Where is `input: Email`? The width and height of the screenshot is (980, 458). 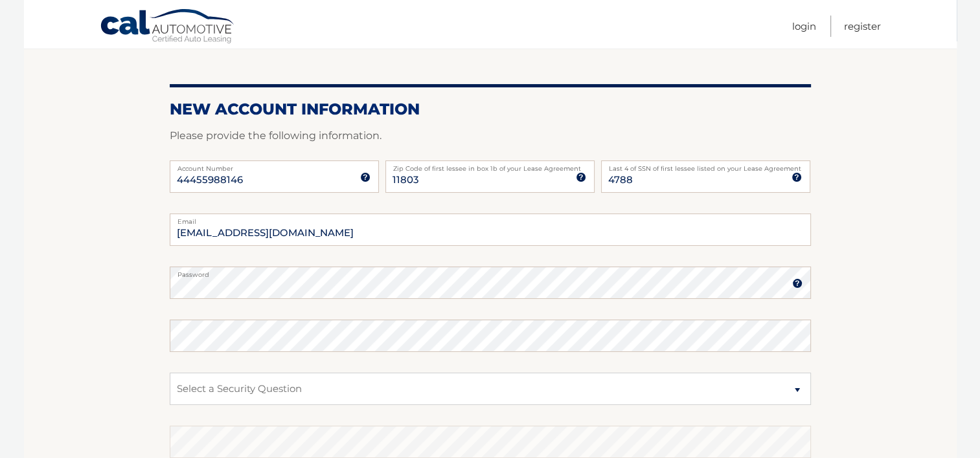 input: Email is located at coordinates (490, 230).